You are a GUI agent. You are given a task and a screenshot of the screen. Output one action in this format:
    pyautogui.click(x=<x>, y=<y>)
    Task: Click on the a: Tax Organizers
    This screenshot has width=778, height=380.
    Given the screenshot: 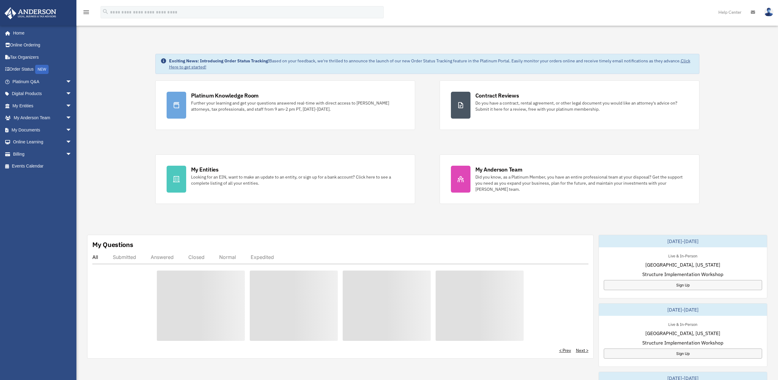 What is the action you would take?
    pyautogui.click(x=43, y=57)
    